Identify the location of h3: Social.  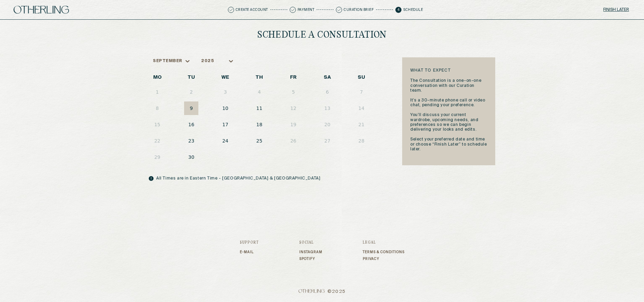
(311, 243).